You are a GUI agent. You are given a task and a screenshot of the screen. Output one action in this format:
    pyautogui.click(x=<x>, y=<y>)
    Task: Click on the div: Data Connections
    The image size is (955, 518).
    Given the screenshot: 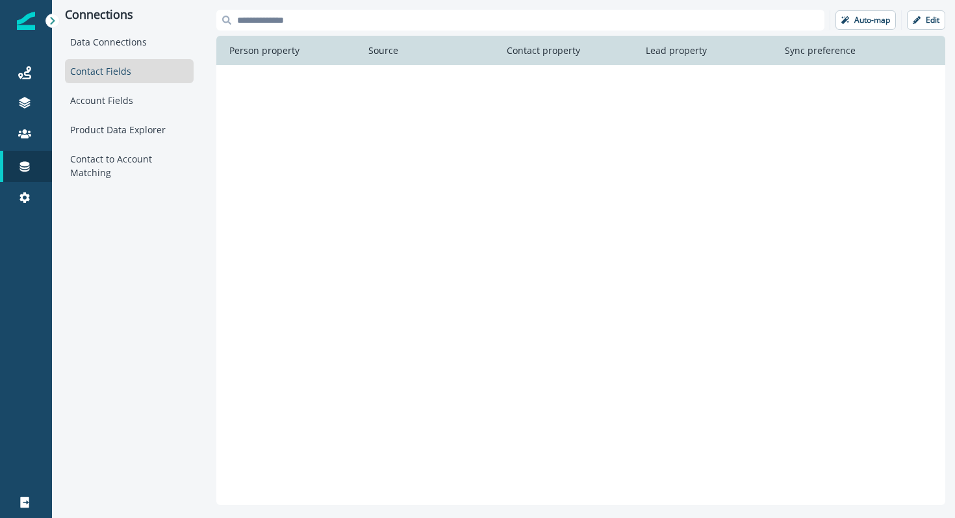 What is the action you would take?
    pyautogui.click(x=129, y=42)
    